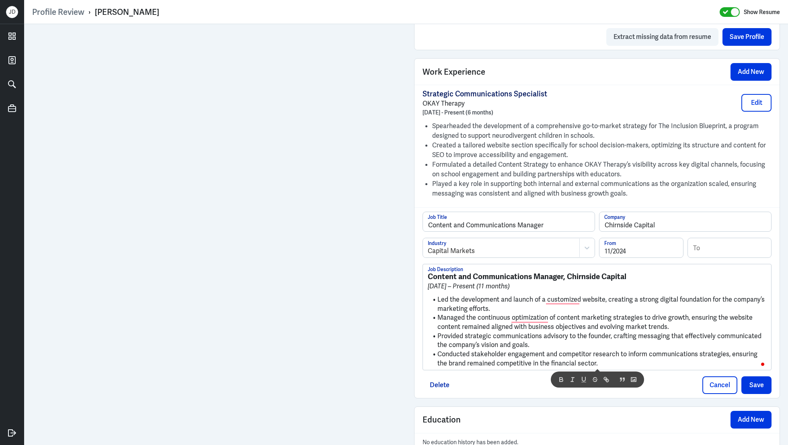  I want to click on span: Education, so click(441, 420).